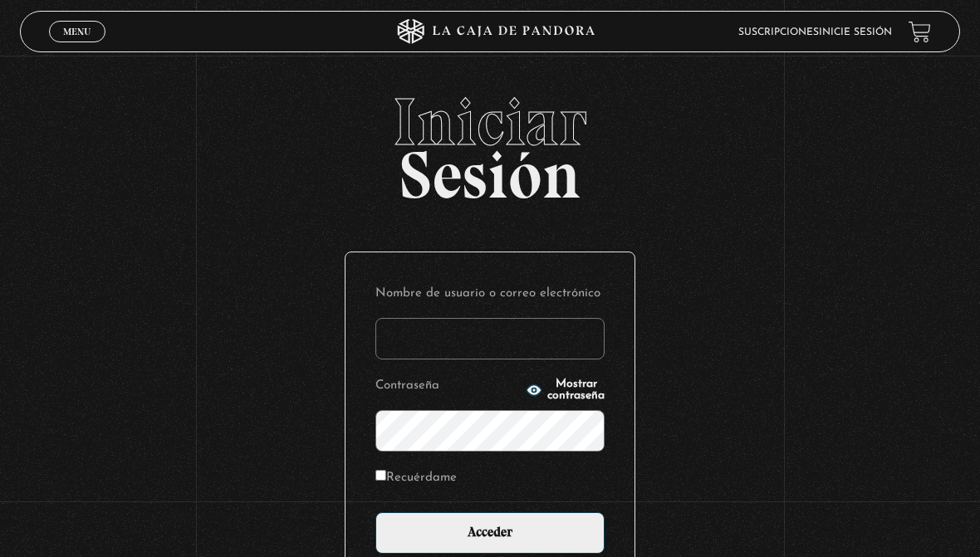 This screenshot has height=557, width=980. What do you see at coordinates (777, 32) in the screenshot?
I see `a: Suscripciones` at bounding box center [777, 32].